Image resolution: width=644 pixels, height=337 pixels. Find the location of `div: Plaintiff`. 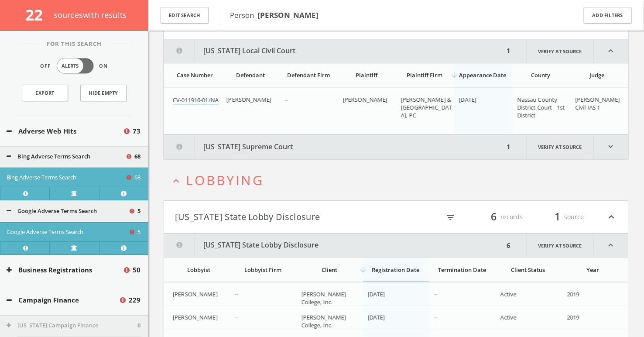

div: Plaintiff is located at coordinates (366, 75).